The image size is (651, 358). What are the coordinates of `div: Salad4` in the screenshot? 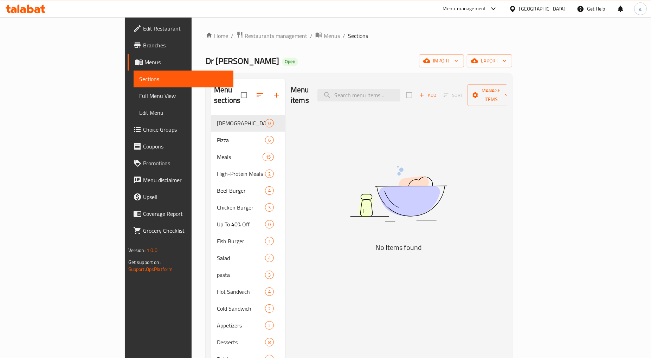 It's located at (248, 258).